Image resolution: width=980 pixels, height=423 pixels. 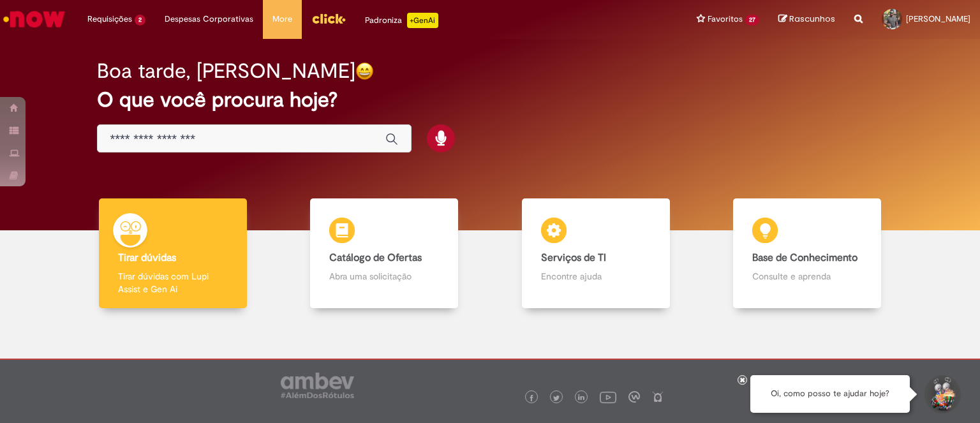 What do you see at coordinates (596, 253) in the screenshot?
I see `a: Serviços de TI Encontre ajuda` at bounding box center [596, 253].